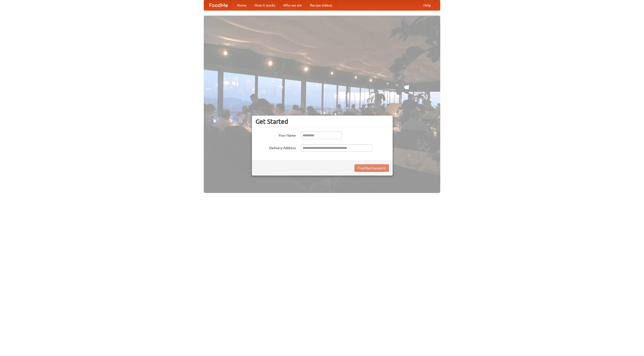 The height and width of the screenshot is (356, 644). What do you see at coordinates (218, 5) in the screenshot?
I see `a: FoodMe` at bounding box center [218, 5].